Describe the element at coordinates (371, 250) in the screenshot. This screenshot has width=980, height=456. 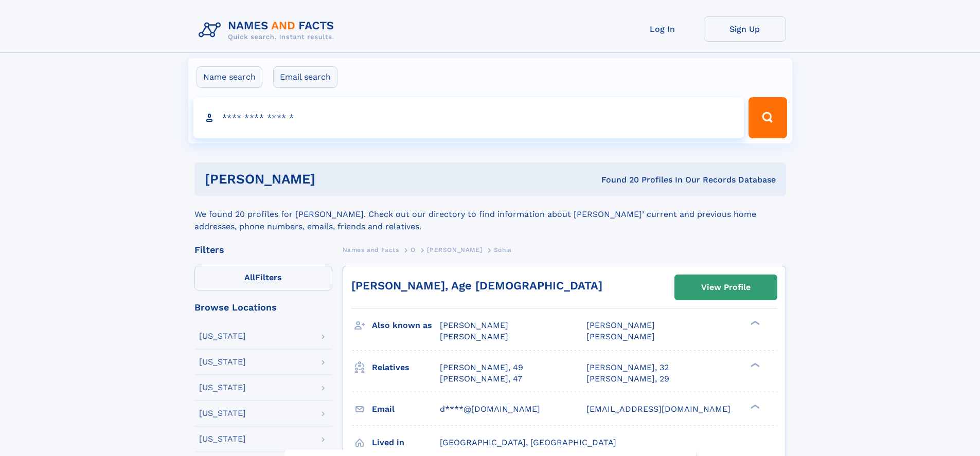
I see `a: Names and Facts` at that location.